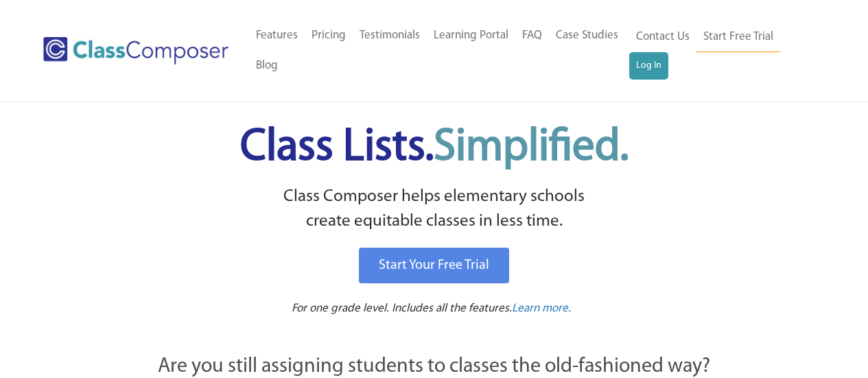 This screenshot has width=868, height=378. Describe the element at coordinates (531, 36) in the screenshot. I see `a: FAQ` at that location.